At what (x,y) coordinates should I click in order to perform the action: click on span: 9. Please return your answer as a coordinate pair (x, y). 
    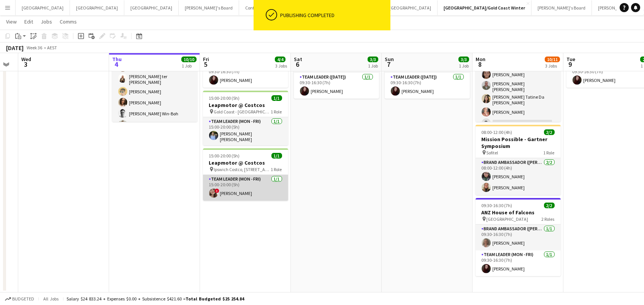
    Looking at the image, I should click on (570, 64).